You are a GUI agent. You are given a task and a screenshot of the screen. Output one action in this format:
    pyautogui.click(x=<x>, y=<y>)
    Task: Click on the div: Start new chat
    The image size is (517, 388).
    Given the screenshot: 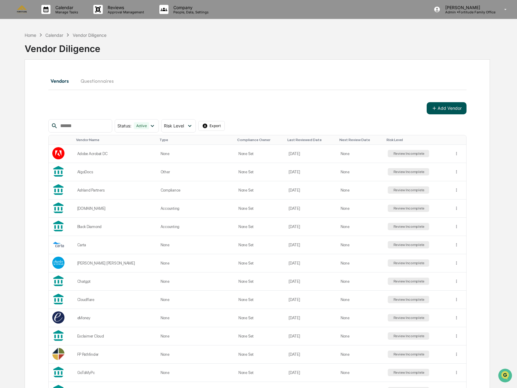 What is the action you would take?
    pyautogui.click(x=64, y=50)
    